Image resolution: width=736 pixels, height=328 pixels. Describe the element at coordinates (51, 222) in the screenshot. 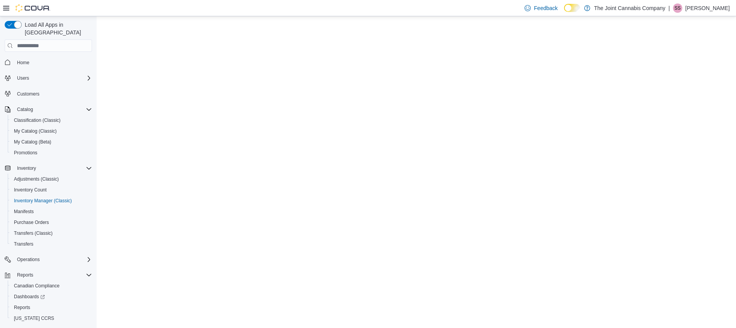

I see `button: Purchase Orders` at that location.